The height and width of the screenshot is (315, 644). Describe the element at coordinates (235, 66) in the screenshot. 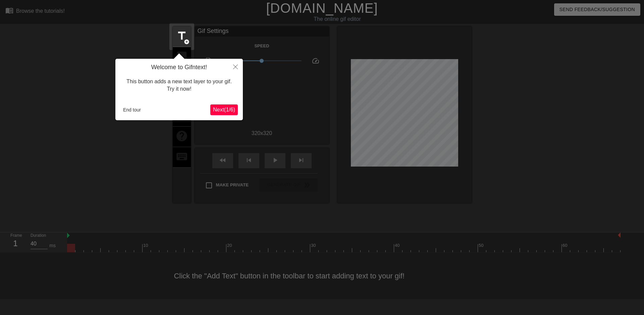

I see `button: Close` at that location.